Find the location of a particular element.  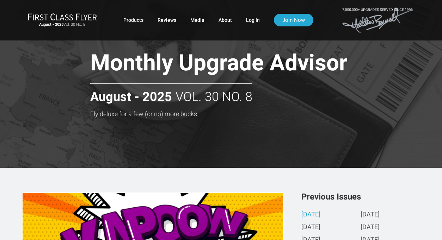

a: Log In is located at coordinates (253, 20).